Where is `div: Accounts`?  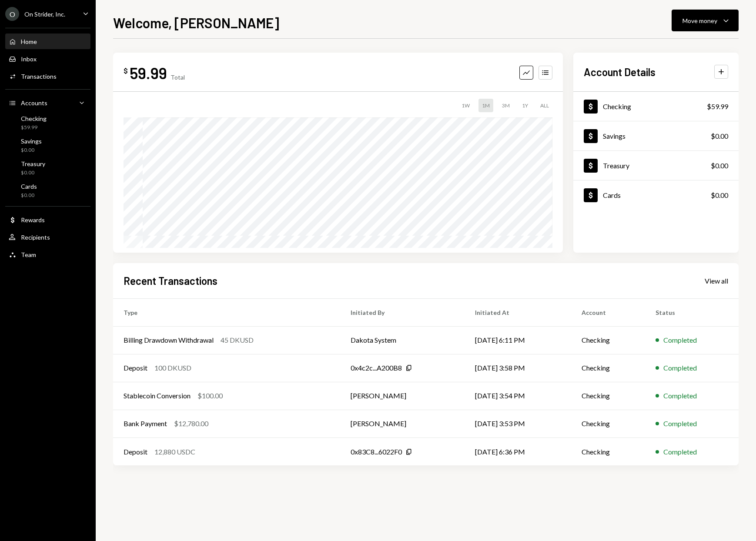
div: Accounts is located at coordinates (34, 102).